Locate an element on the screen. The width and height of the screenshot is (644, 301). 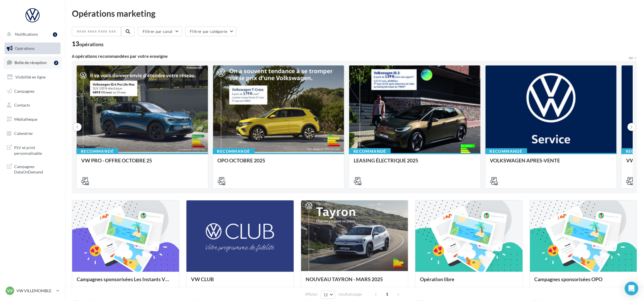
a: Boîte de réception2 is located at coordinates (33, 62).